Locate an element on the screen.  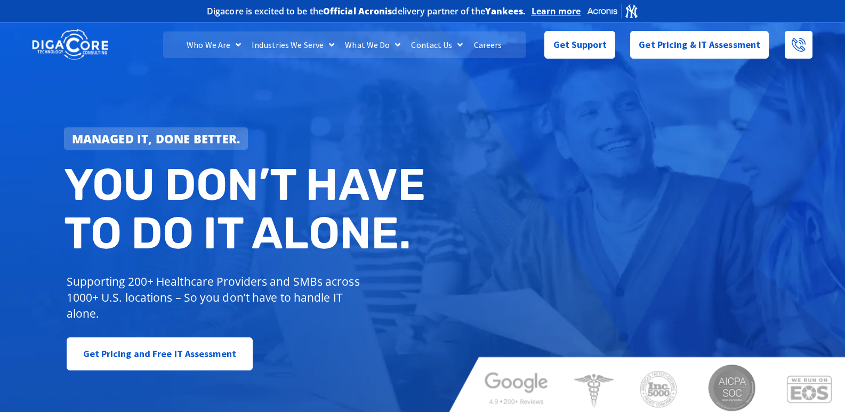
nav: Menu is located at coordinates (344, 45).